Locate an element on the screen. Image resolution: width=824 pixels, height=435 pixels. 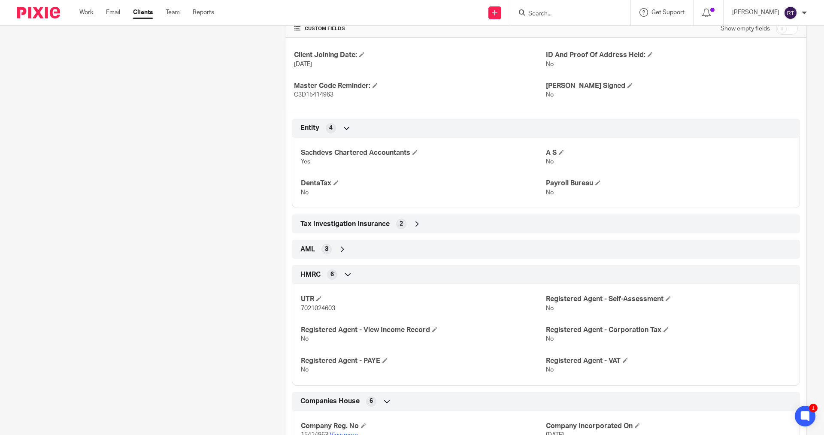
h4: DentaTax is located at coordinates (423, 183).